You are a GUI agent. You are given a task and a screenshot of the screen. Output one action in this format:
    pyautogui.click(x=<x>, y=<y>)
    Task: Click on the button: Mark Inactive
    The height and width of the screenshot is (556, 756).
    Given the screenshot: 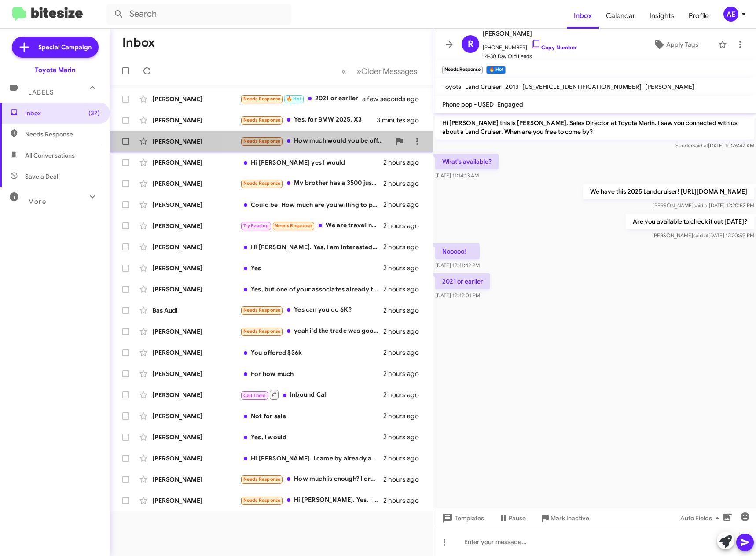 What is the action you would take?
    pyautogui.click(x=565, y=518)
    